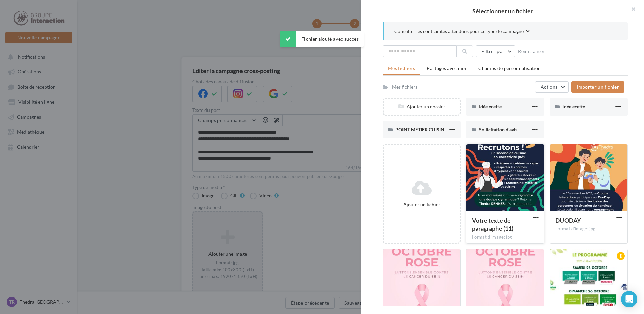  I want to click on span: Mes fichiers, so click(401, 68).